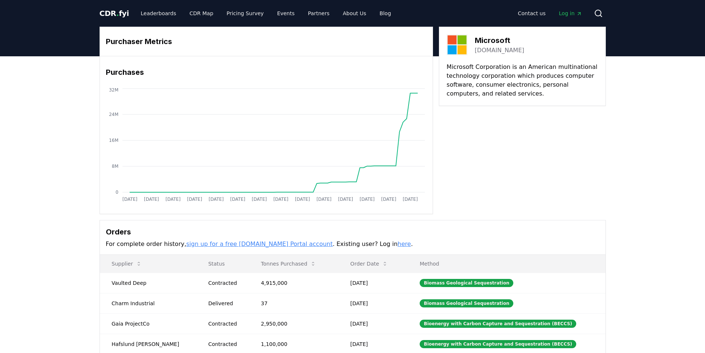 The width and height of the screenshot is (705, 353). Describe the element at coordinates (404, 244) in the screenshot. I see `a: here` at that location.